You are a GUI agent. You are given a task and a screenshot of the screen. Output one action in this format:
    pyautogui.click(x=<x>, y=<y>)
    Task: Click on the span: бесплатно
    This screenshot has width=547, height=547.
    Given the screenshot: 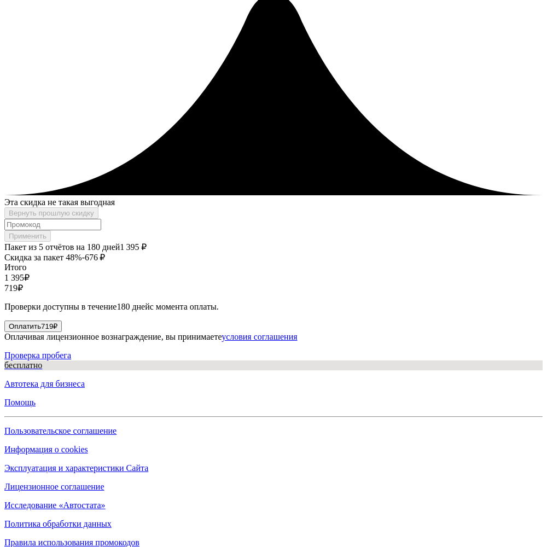 What is the action you would take?
    pyautogui.click(x=23, y=365)
    